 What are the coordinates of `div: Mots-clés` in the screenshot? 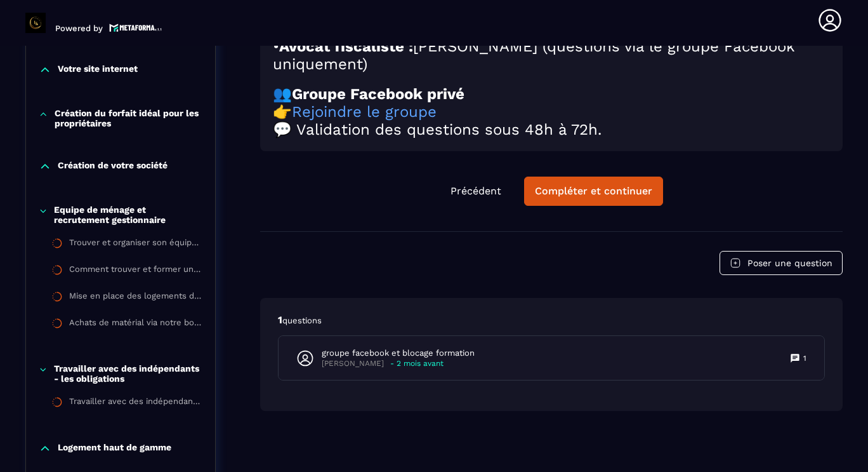 It's located at (176, 78).